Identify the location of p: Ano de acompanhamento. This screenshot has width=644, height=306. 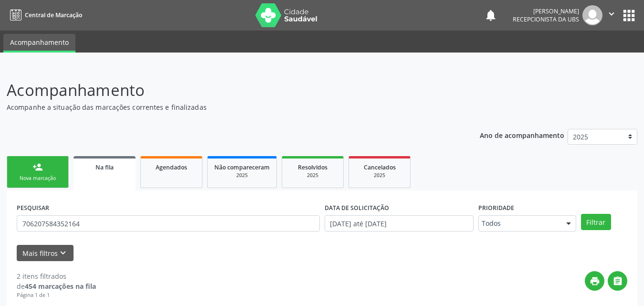
(522, 134).